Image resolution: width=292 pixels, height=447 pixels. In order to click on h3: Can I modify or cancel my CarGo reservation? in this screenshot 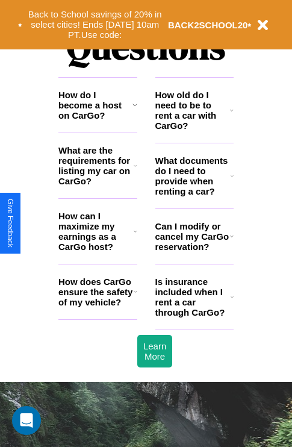, I will do `click(193, 236)`.